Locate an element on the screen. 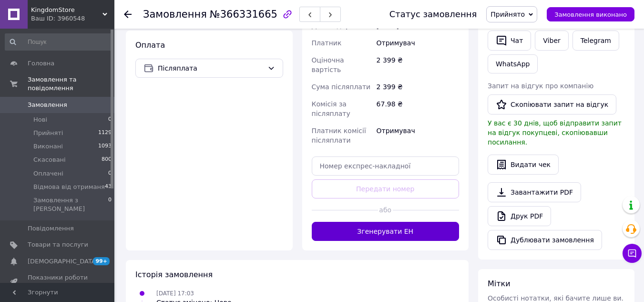  span: 1093 is located at coordinates (105, 146).